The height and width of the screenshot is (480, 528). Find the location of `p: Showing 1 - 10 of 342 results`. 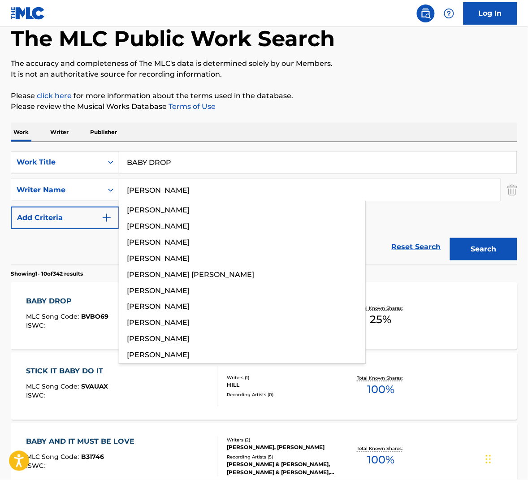

p: Showing 1 - 10 of 342 results is located at coordinates (47, 274).